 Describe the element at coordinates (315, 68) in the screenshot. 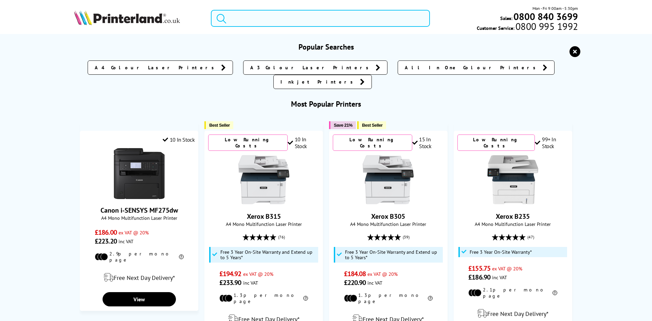

I see `a: A3 Colour Laser Printers` at that location.